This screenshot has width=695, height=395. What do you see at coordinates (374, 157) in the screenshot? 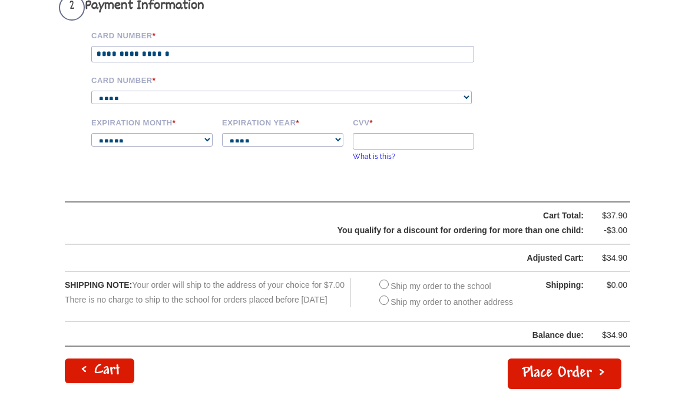
I see `span: What is this?` at bounding box center [374, 157].